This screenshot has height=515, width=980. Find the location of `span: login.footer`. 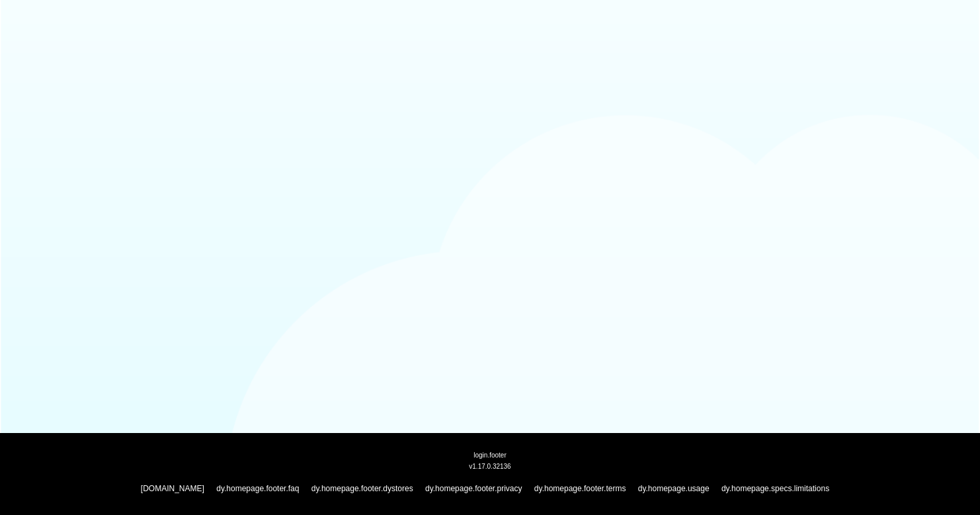

span: login.footer is located at coordinates (490, 454).